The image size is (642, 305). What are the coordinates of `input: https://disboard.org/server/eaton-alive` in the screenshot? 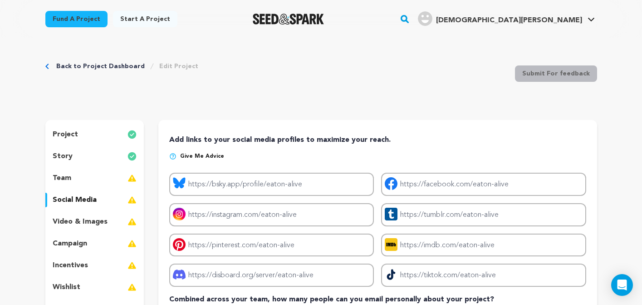 It's located at (271, 275).